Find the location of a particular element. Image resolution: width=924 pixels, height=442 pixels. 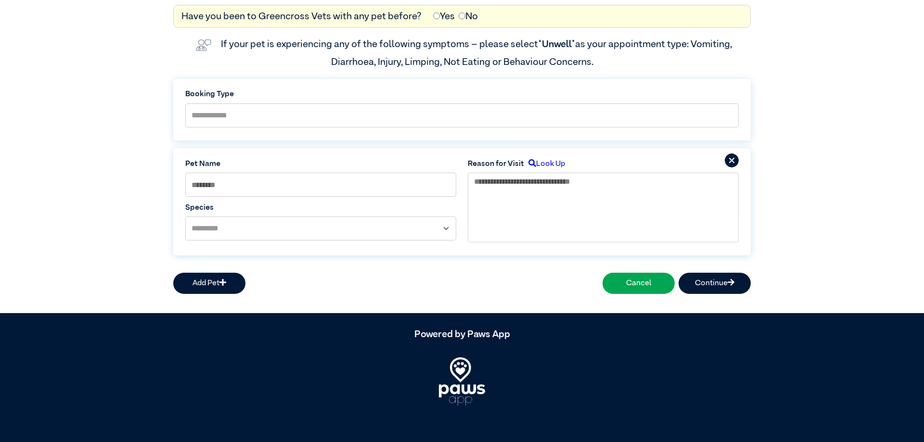

label: Look Up is located at coordinates (544, 164).